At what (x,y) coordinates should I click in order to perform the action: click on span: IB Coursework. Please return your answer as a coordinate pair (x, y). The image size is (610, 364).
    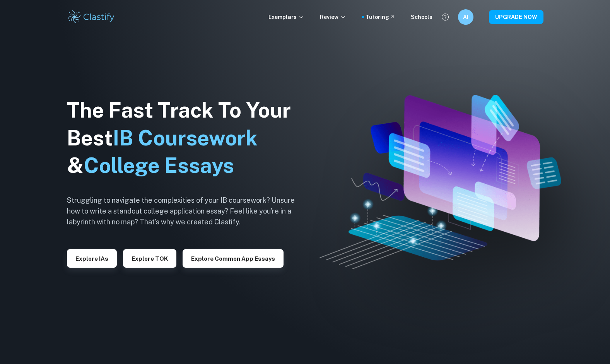
    Looking at the image, I should click on (185, 137).